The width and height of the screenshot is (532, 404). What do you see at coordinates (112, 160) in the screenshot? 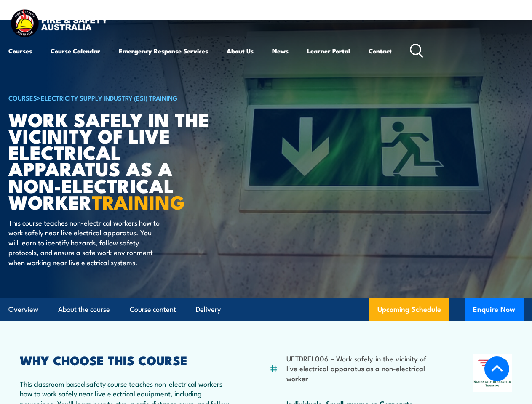
I see `h1: Work safely in the vicinity of live electrical apparatus as a non-electrical worker` at bounding box center [112, 160].